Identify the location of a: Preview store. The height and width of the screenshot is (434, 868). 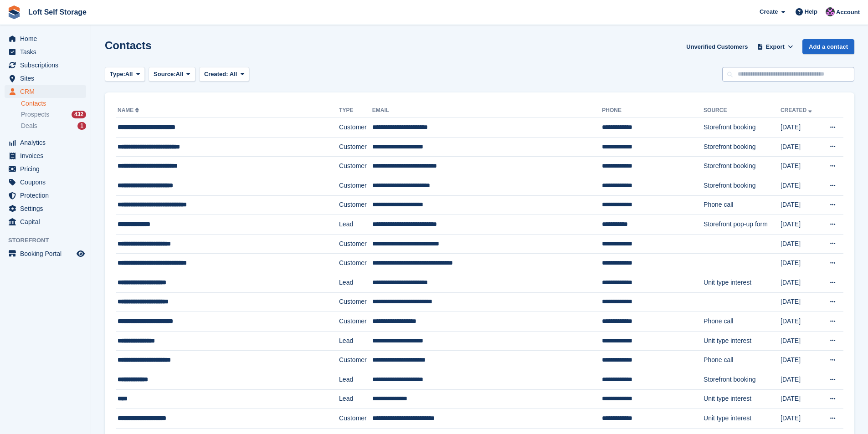
(81, 254).